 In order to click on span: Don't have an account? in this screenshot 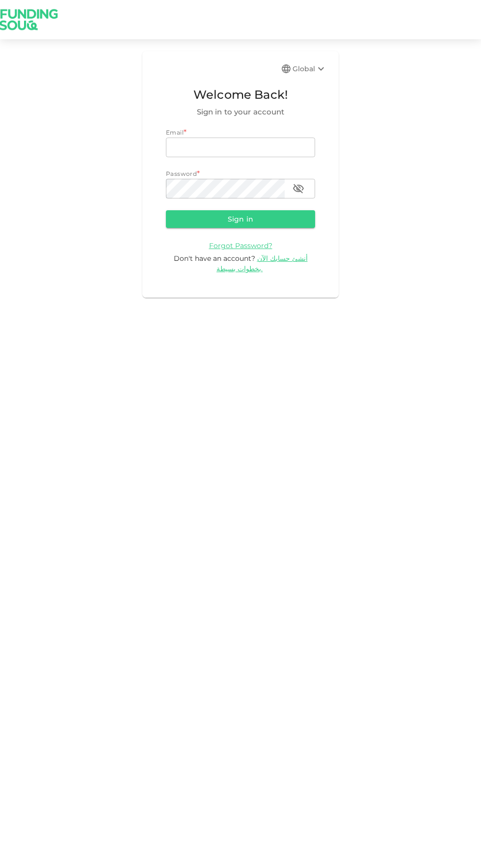, I will do `click(214, 258)`.